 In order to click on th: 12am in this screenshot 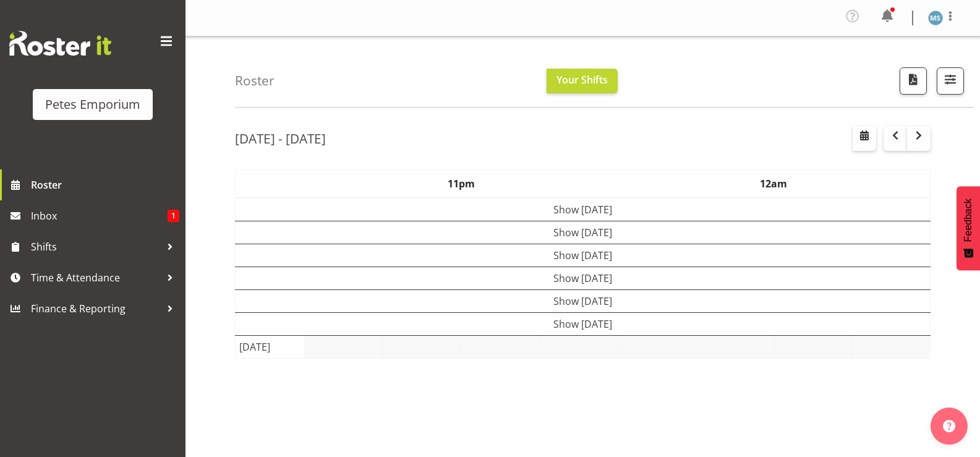, I will do `click(774, 184)`.